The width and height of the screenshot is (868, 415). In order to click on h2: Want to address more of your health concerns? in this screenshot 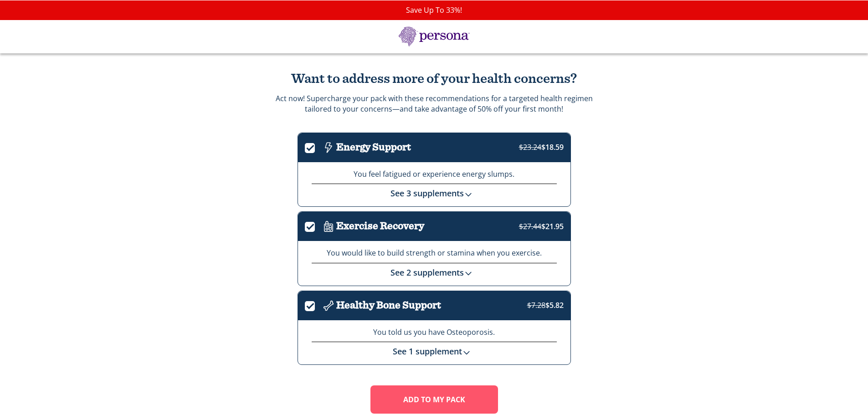, I will do `click(434, 79)`.